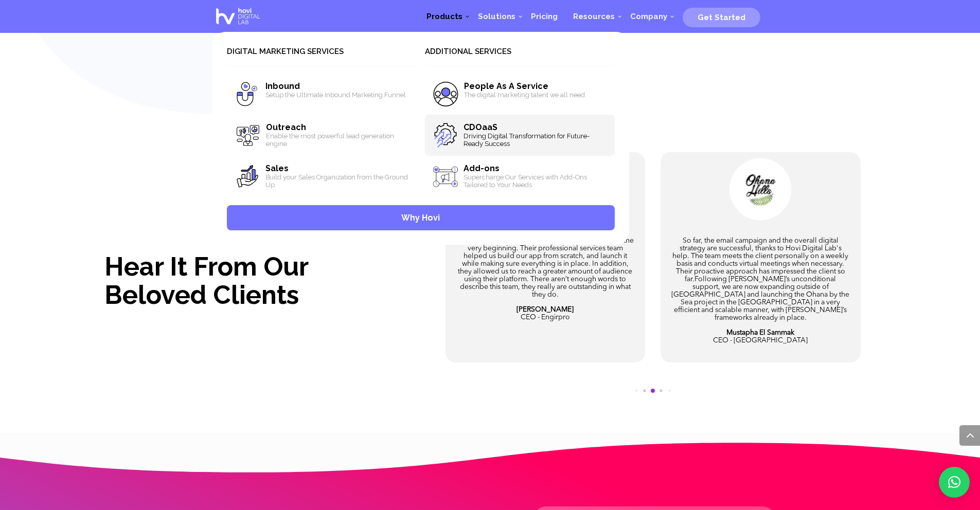  Describe the element at coordinates (721, 17) in the screenshot. I see `span: Get Started` at that location.